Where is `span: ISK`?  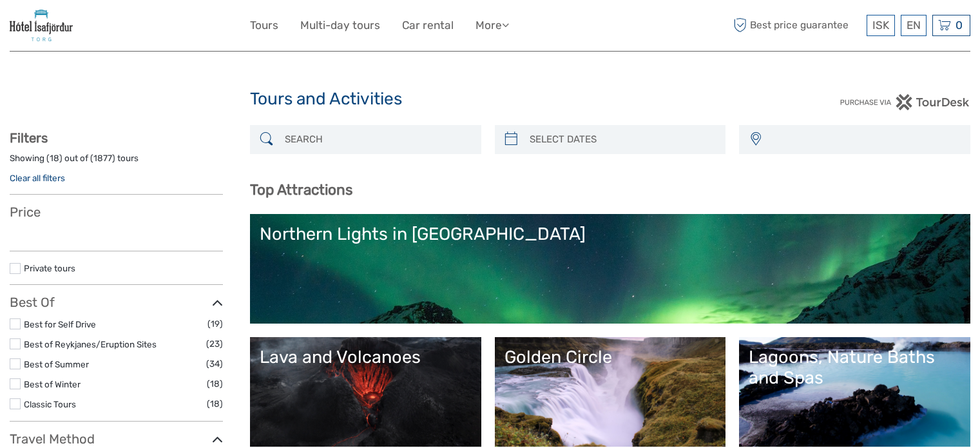
span: ISK is located at coordinates (881, 25).